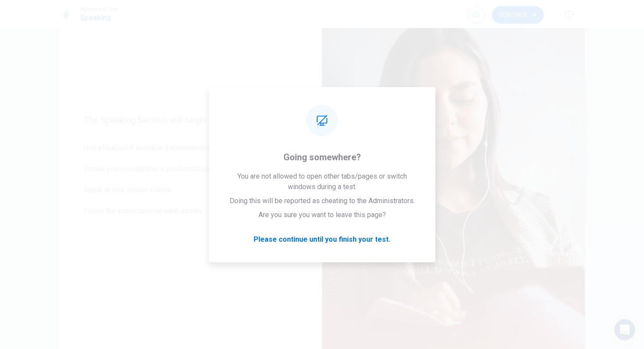  Describe the element at coordinates (191, 185) in the screenshot. I see `span: Use a headset if available (recommended for best audio quality). Ensure your microphone is positi...` at that location.